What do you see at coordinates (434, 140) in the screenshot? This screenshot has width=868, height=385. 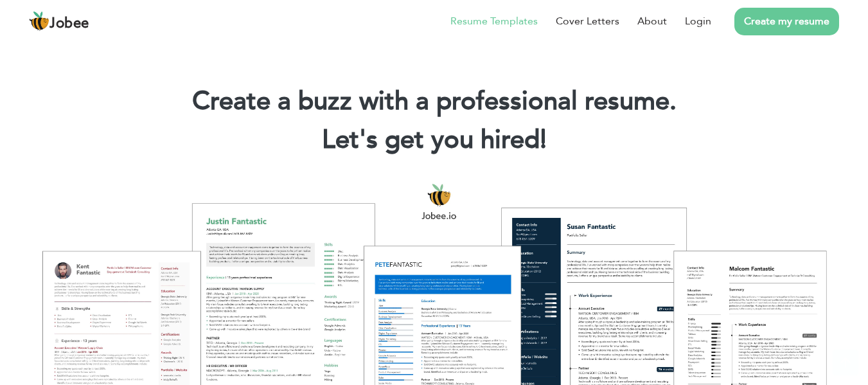 I see `h2: Let's` at bounding box center [434, 140].